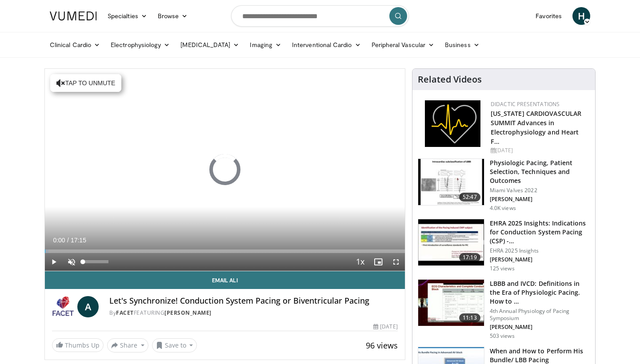 The image size is (640, 364). Describe the element at coordinates (254, 301) in the screenshot. I see `h4: Let's Synchronize! Conduction System Pacing or Biventricular Pacing` at that location.